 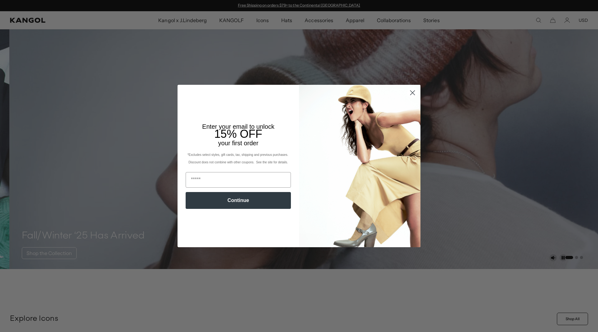 What do you see at coordinates (238, 126) in the screenshot?
I see `span: Enter your email to unlock` at bounding box center [238, 126].